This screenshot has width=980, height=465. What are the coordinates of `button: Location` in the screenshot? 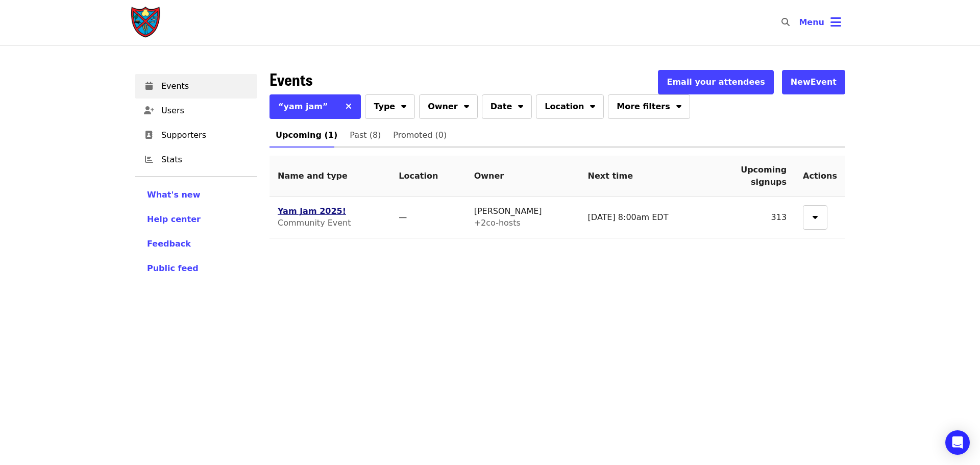 It's located at (570, 107).